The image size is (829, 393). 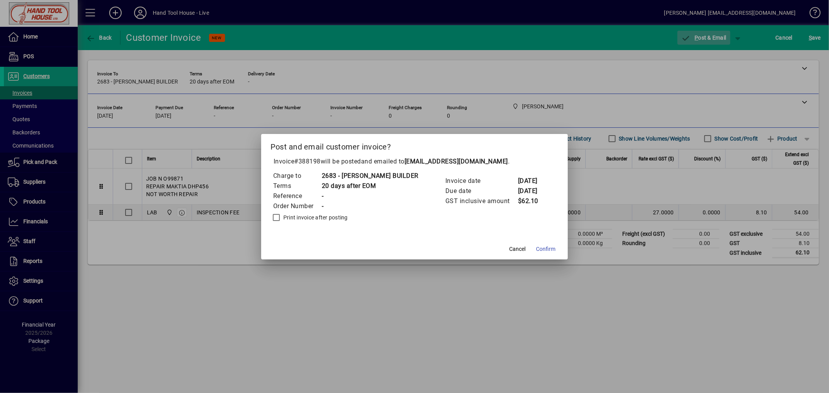 I want to click on h2: Post and email customer invoice?, so click(x=414, y=145).